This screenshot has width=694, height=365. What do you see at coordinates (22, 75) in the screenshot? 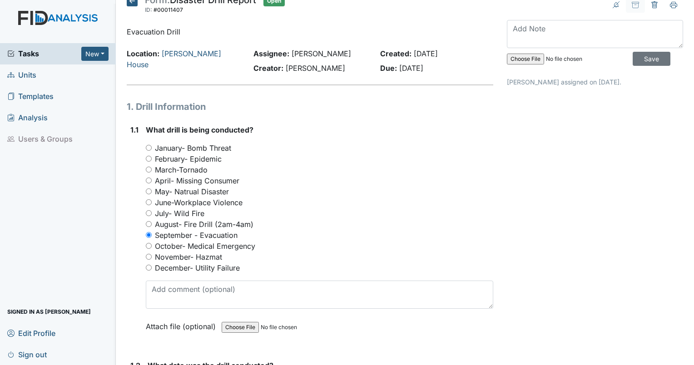
I see `span: Units` at bounding box center [22, 75].